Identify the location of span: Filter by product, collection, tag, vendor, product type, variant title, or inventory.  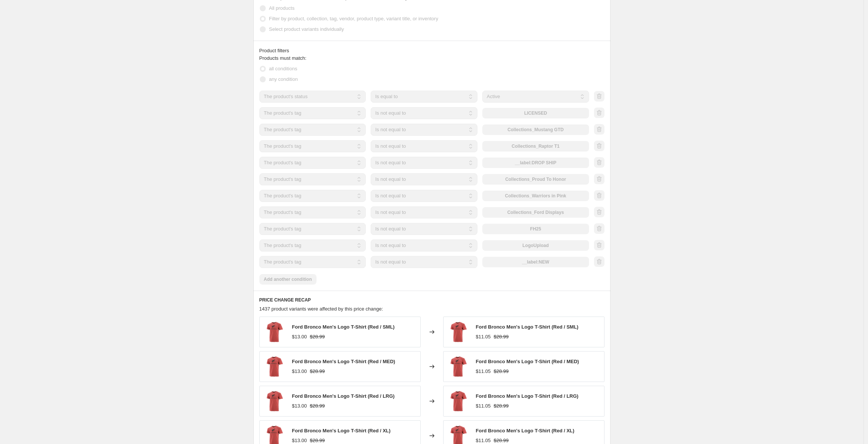
(354, 19).